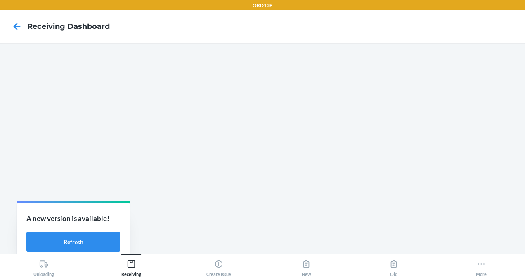  What do you see at coordinates (306, 265) in the screenshot?
I see `button: New` at bounding box center [306, 265].